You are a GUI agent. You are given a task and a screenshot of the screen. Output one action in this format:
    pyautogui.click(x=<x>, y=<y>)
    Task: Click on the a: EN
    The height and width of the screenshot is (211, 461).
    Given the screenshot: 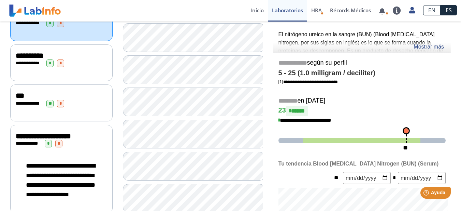 What is the action you would take?
    pyautogui.click(x=432, y=10)
    